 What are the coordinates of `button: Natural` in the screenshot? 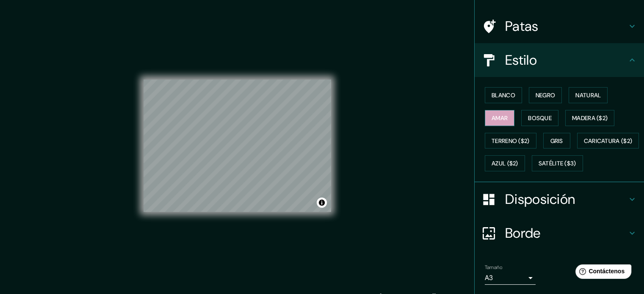 It's located at (588, 95).